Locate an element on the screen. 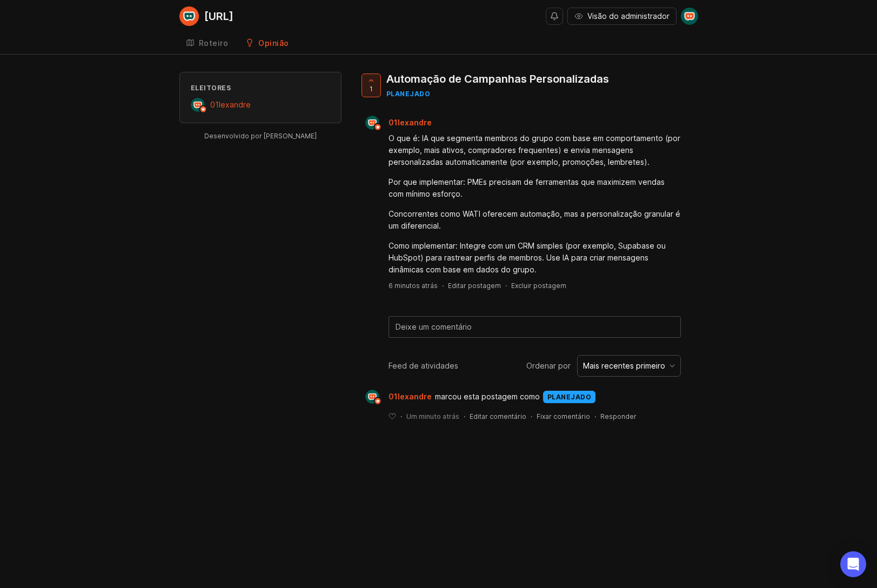 The width and height of the screenshot is (877, 588). font: Opinião is located at coordinates (273, 43).